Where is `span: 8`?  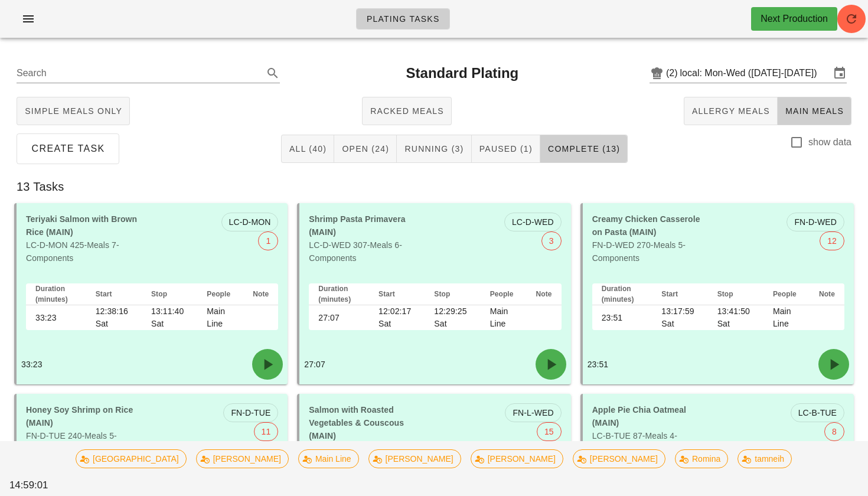
span: 8 is located at coordinates (835, 432).